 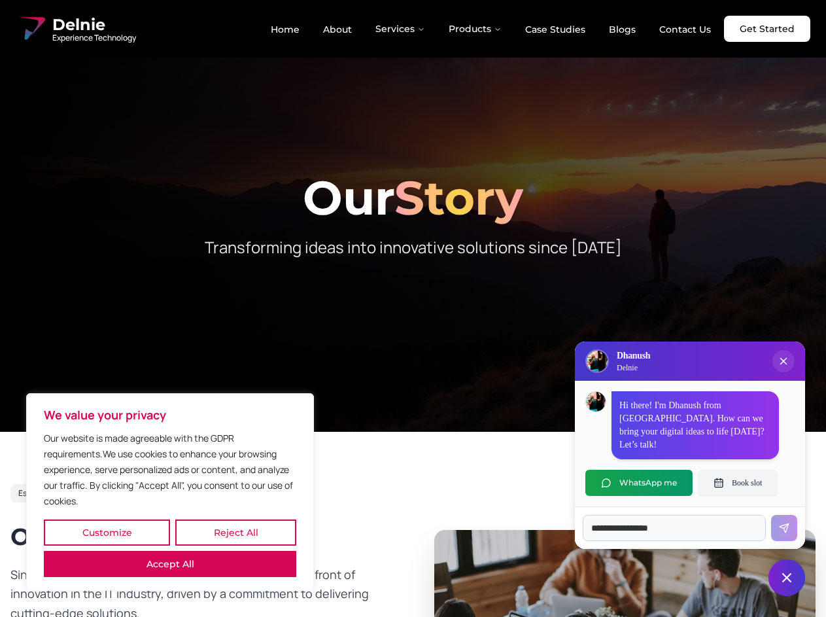 What do you see at coordinates (285, 29) in the screenshot?
I see `a: Home` at bounding box center [285, 29].